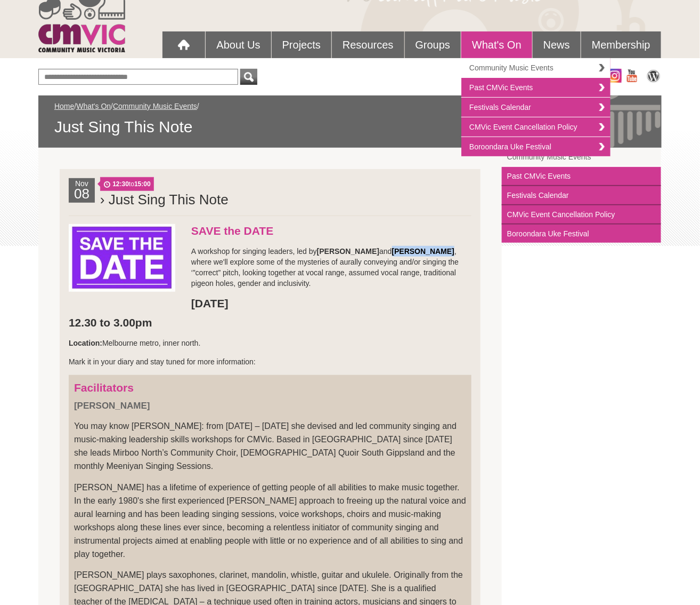 The width and height of the screenshot is (700, 605). I want to click on h2: › Just Sing This Note, so click(286, 200).